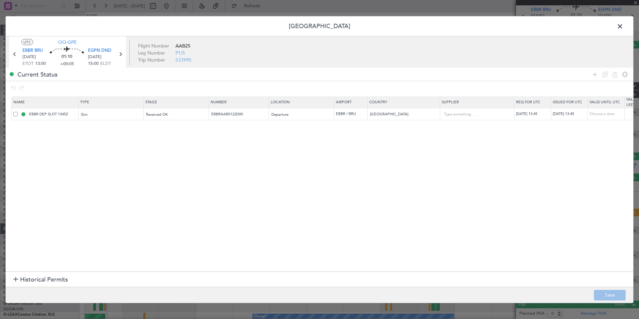 The height and width of the screenshot is (319, 639). What do you see at coordinates (605, 102) in the screenshot?
I see `span: Valid Until Utc` at bounding box center [605, 102].